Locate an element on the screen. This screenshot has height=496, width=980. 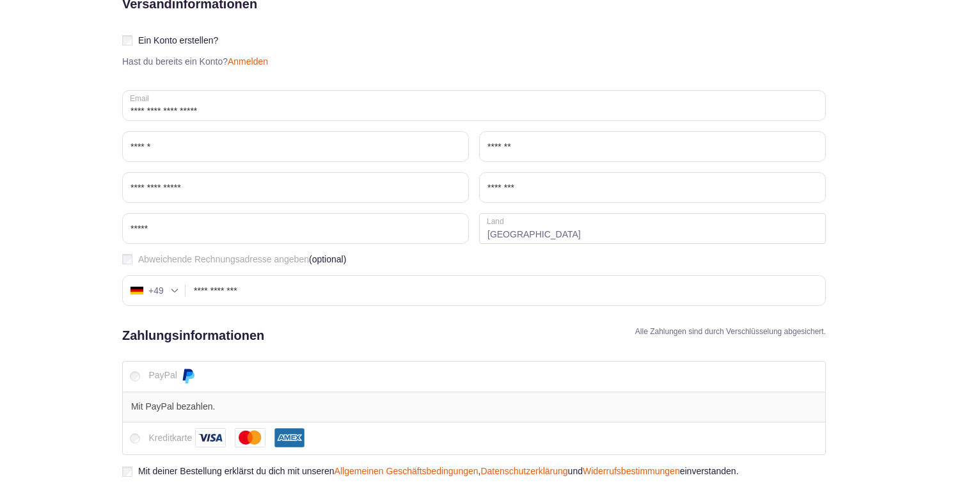
input: Abweichende Rechnungsadresse angeben(optional) is located at coordinates (128, 259).